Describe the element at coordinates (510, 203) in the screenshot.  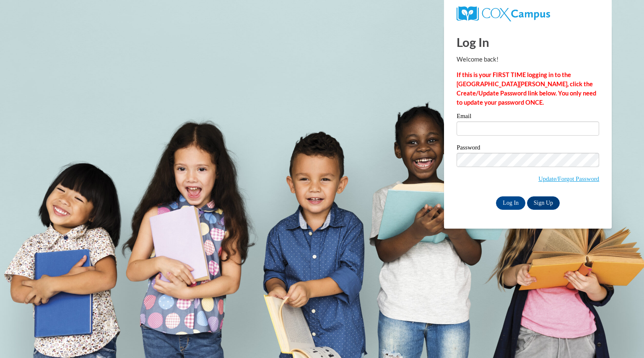
I see `input: Log In` at that location.